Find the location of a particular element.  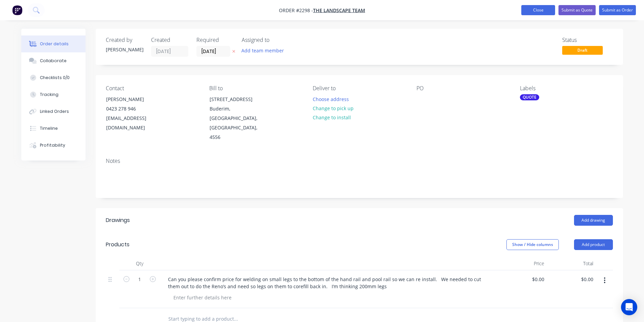

div: Price is located at coordinates (522, 263).